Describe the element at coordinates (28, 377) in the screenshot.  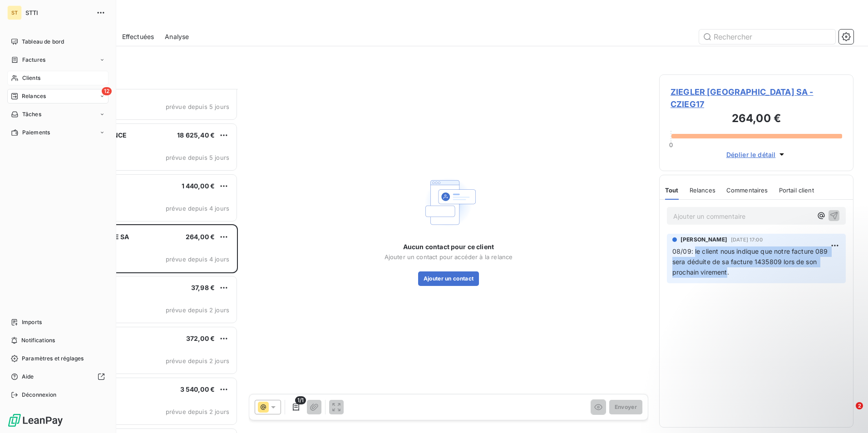
I see `span: Aide` at that location.